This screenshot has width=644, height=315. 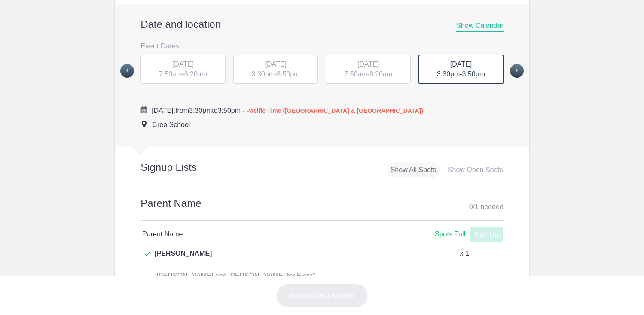 I want to click on div: Show Open Spots, so click(x=475, y=170).